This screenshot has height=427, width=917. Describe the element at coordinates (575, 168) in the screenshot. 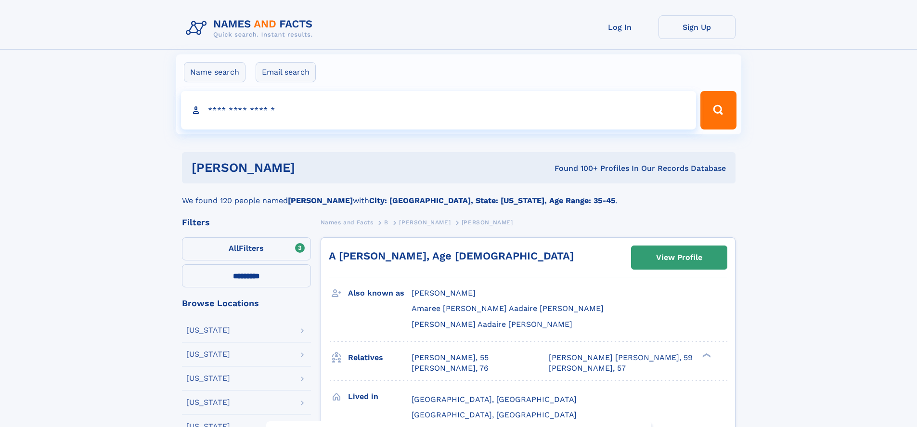

I see `div: Found 100+ Profiles In Our Records Database` at that location.